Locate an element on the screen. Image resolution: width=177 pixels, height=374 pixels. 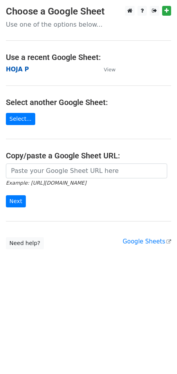
a: Select... is located at coordinates (20, 119).